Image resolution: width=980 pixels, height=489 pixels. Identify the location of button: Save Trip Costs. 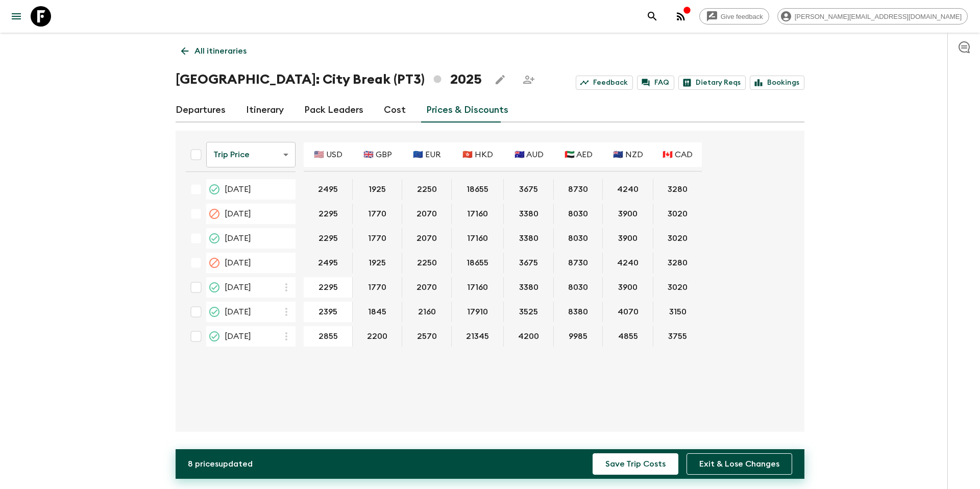
(635, 464).